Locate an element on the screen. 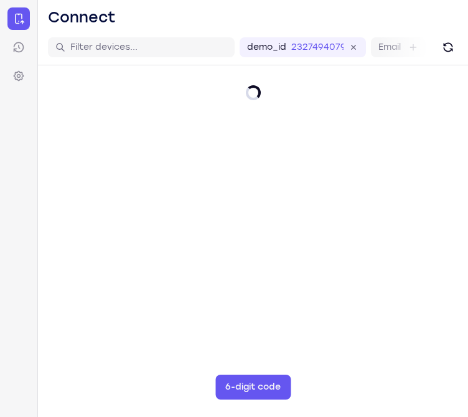 This screenshot has height=417, width=468. h1: Connect is located at coordinates (82, 17).